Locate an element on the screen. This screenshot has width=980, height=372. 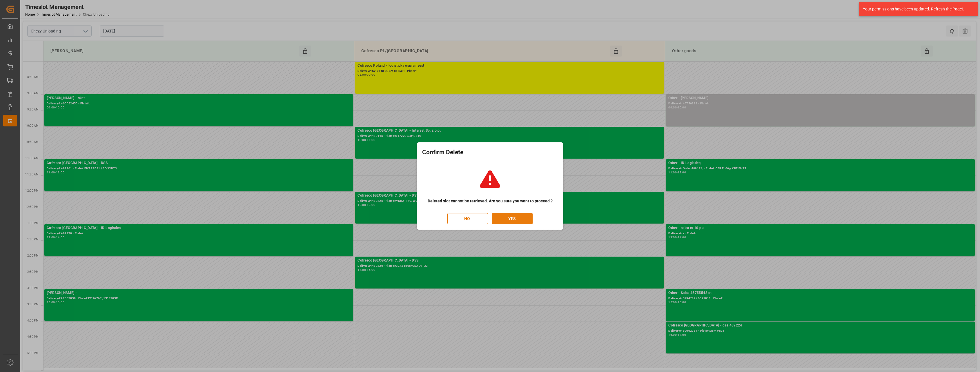
h2: Confirm Delete is located at coordinates (490, 153).